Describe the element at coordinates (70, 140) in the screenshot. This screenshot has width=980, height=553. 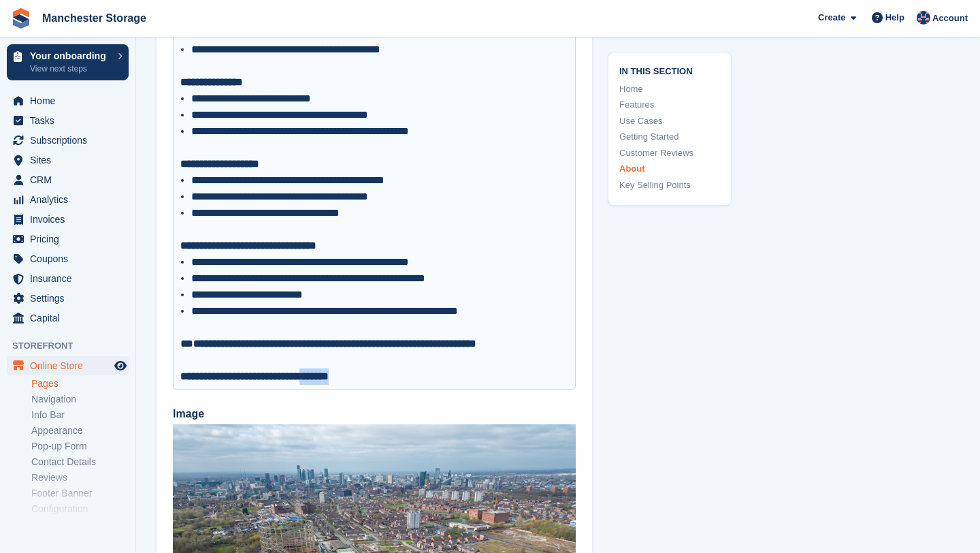
I see `span: Subscriptions` at that location.